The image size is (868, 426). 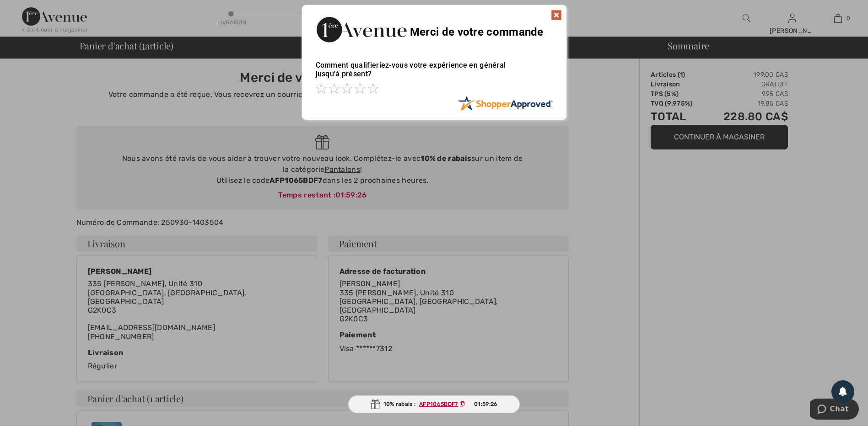 What do you see at coordinates (485, 404) in the screenshot?
I see `span: 01:59:26` at bounding box center [485, 404].